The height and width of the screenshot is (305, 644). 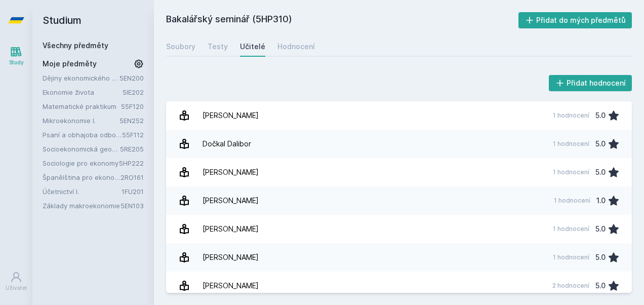 I want to click on a: Hodnocení, so click(x=296, y=47).